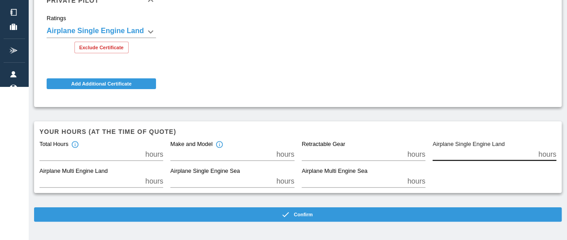 Image resolution: width=567 pixels, height=240 pixels. Describe the element at coordinates (468, 145) in the screenshot. I see `label: Airplane Single Engine Land` at that location.